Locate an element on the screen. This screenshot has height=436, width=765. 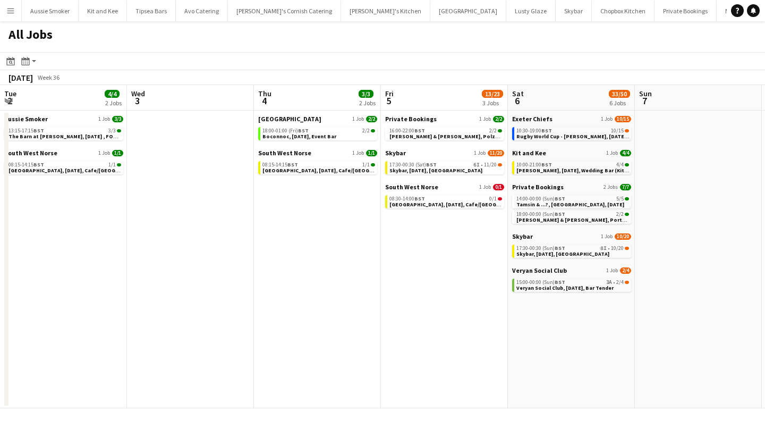
span: 5 is located at coordinates (388, 100).